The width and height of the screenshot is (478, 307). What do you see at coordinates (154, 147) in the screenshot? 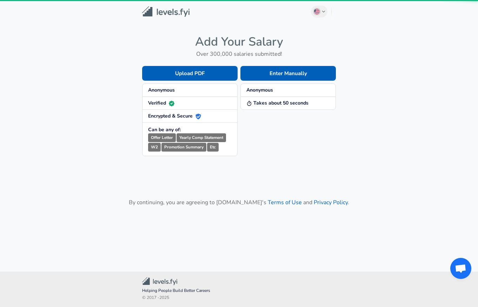
I see `small: W2` at bounding box center [154, 147].